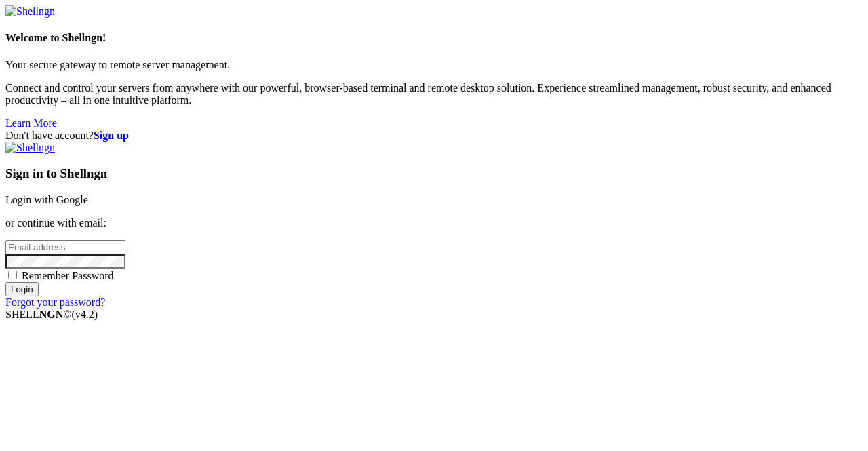 Image resolution: width=868 pixels, height=451 pixels. What do you see at coordinates (51, 314) in the screenshot?
I see `span: SHELL ©` at bounding box center [51, 314].